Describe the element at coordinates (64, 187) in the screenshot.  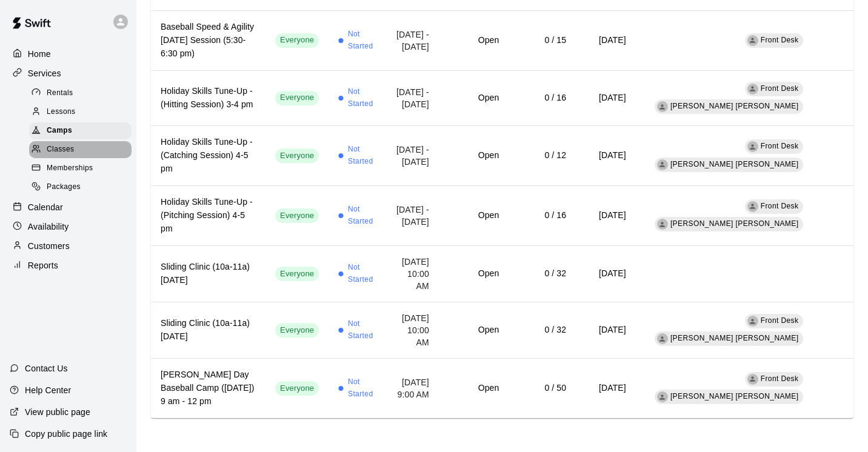
I see `span: Packages` at that location.